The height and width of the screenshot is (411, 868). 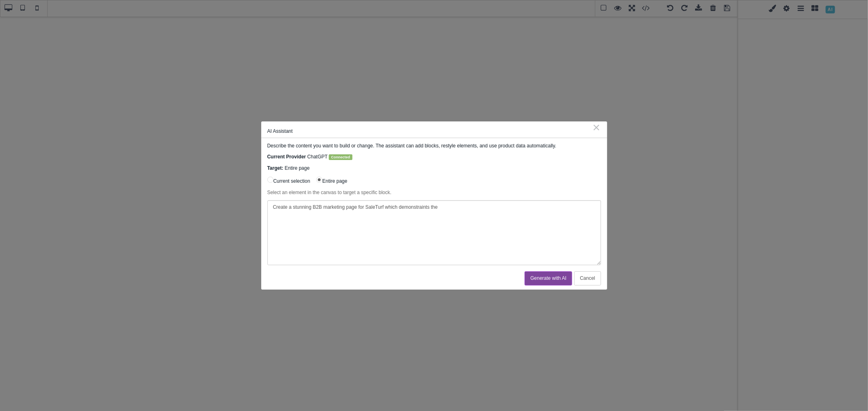 What do you see at coordinates (317, 157) in the screenshot?
I see `span: ChatGPT` at bounding box center [317, 157].